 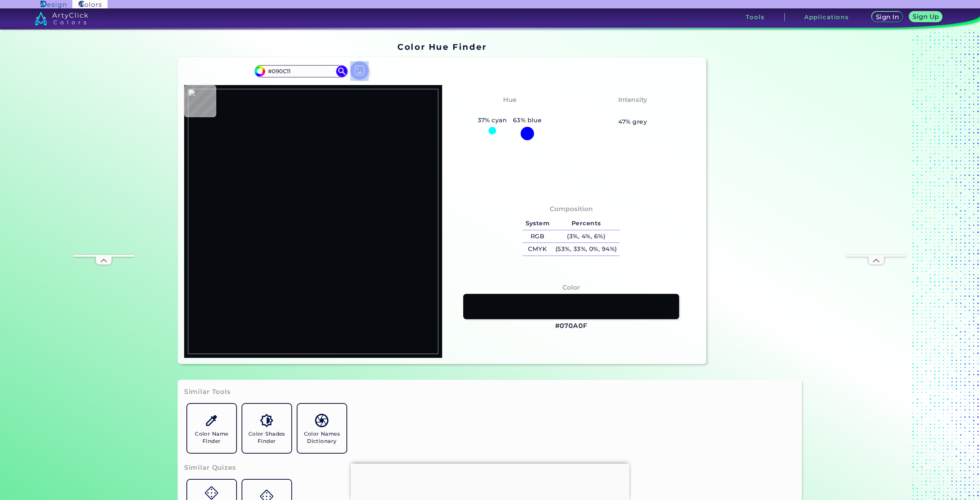 I want to click on h5: Color Names Dictionary, so click(x=322, y=437).